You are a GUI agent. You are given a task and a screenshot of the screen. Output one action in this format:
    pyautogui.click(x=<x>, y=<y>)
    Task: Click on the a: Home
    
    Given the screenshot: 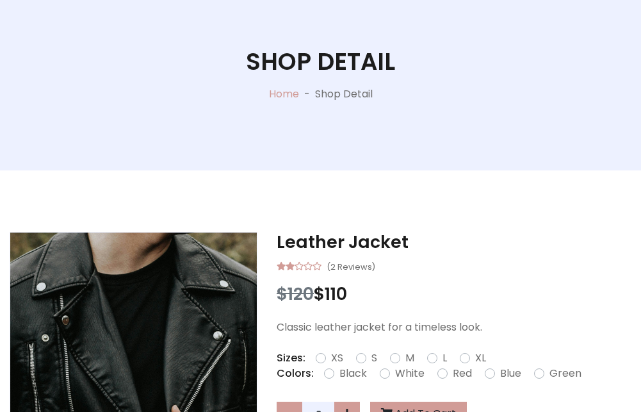 What is the action you would take?
    pyautogui.click(x=284, y=93)
    